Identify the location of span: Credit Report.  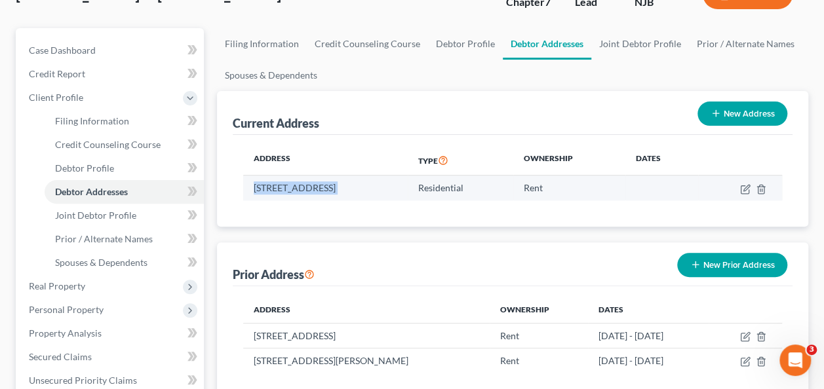
(57, 73).